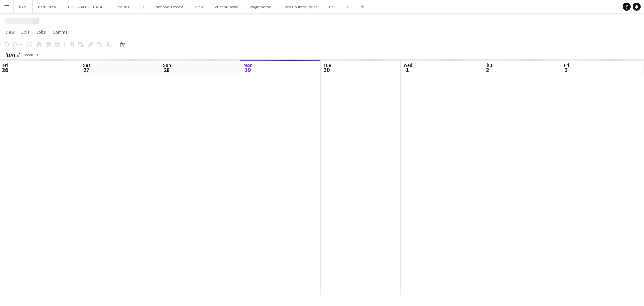 The image size is (644, 306). I want to click on a: Comms, so click(60, 32).